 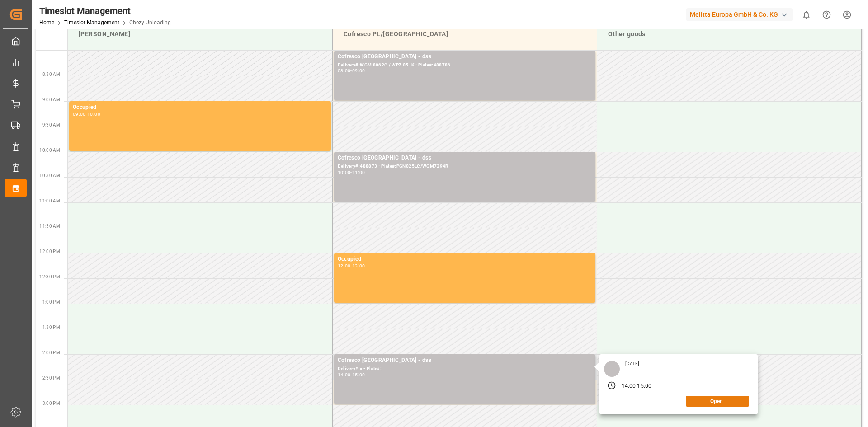 I want to click on span: 2:30 PM, so click(x=51, y=377).